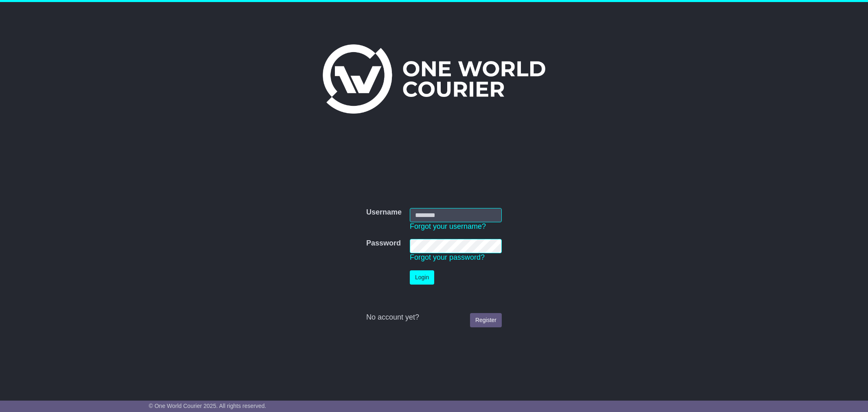  I want to click on a: Forgot your username?, so click(448, 226).